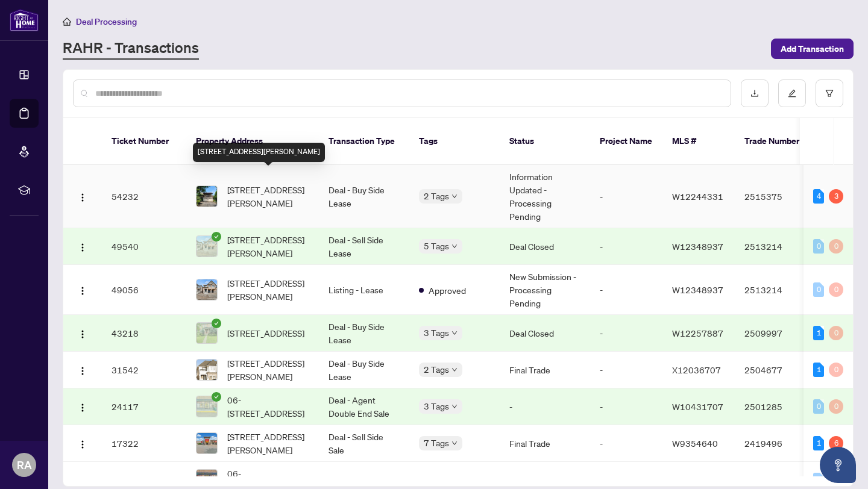 The height and width of the screenshot is (489, 868). I want to click on span: X12036707, so click(696, 370).